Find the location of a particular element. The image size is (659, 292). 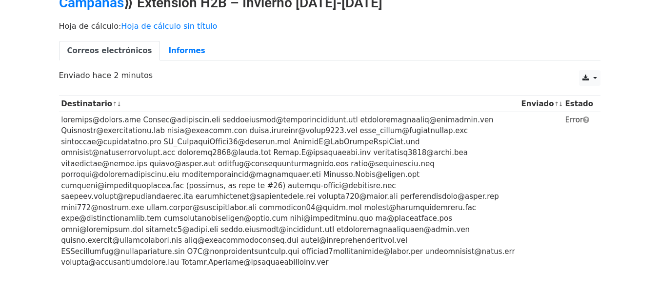

font: Hoja de cálculo sin título is located at coordinates (169, 26).